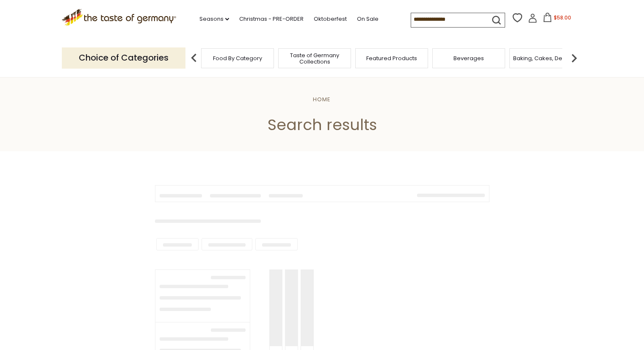 The image size is (644, 350). Describe the element at coordinates (367, 19) in the screenshot. I see `a: On Sale` at that location.